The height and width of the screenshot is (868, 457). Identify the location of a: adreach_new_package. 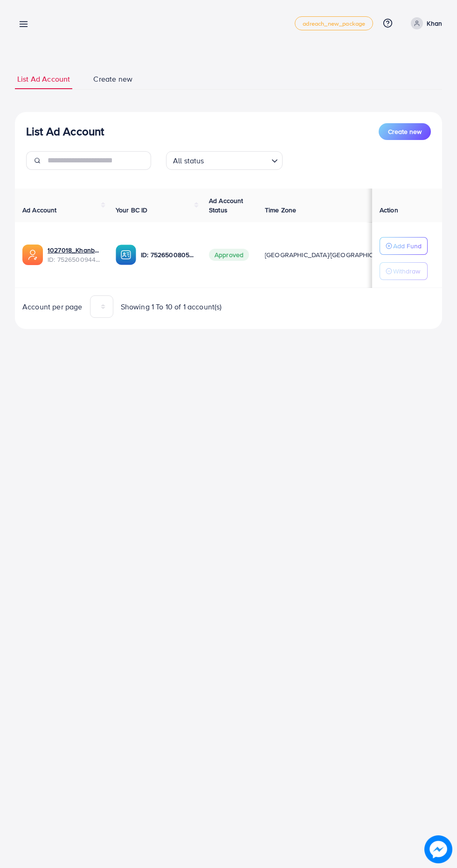
(334, 23).